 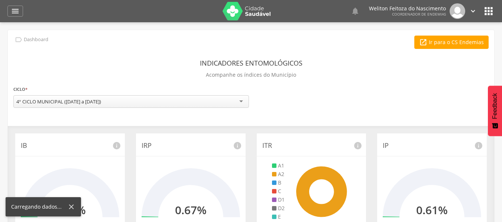 I want to click on p: IB, so click(x=70, y=146).